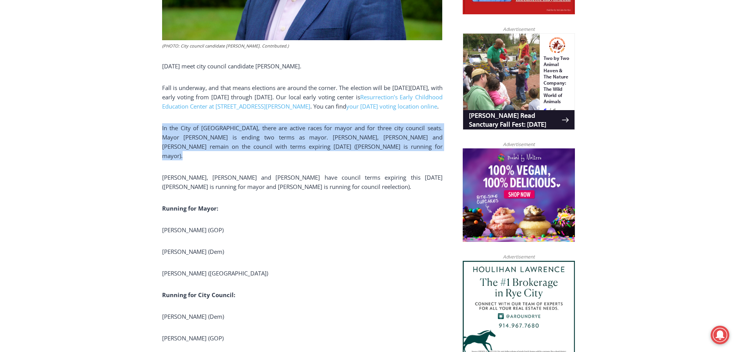 Image resolution: width=737 pixels, height=352 pixels. I want to click on span: . You can find, so click(328, 106).